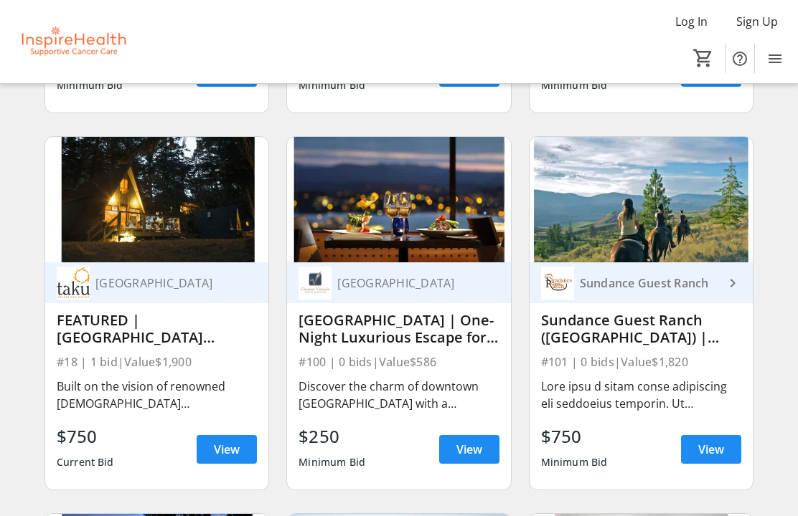 The width and height of the screenshot is (798, 516). What do you see at coordinates (691, 22) in the screenshot?
I see `span: Log In` at bounding box center [691, 22].